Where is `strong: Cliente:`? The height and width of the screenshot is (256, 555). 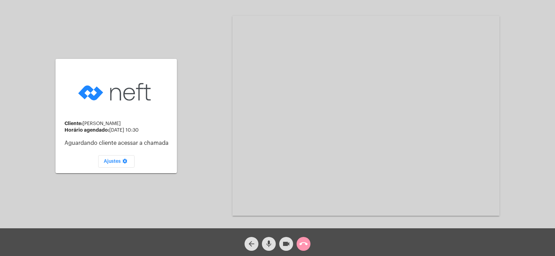 strong: Cliente: is located at coordinates (73, 123).